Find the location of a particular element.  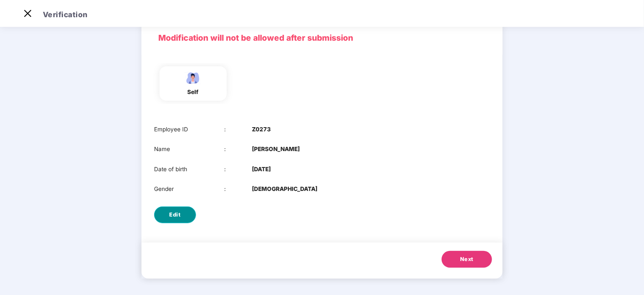

button: Edit is located at coordinates (175, 215).